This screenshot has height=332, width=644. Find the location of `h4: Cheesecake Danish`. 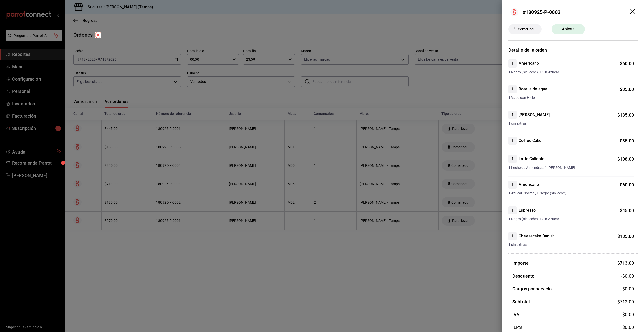

h4: Cheesecake Danish is located at coordinates (537, 236).